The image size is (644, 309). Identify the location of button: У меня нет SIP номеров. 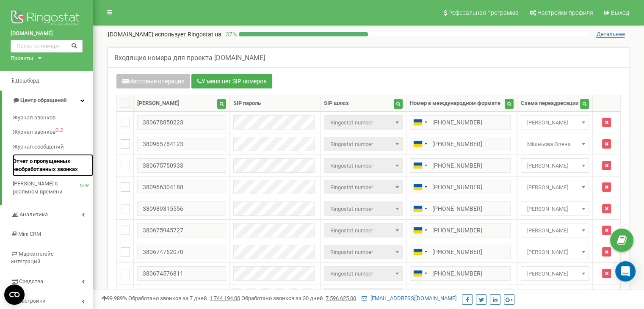
(232, 81).